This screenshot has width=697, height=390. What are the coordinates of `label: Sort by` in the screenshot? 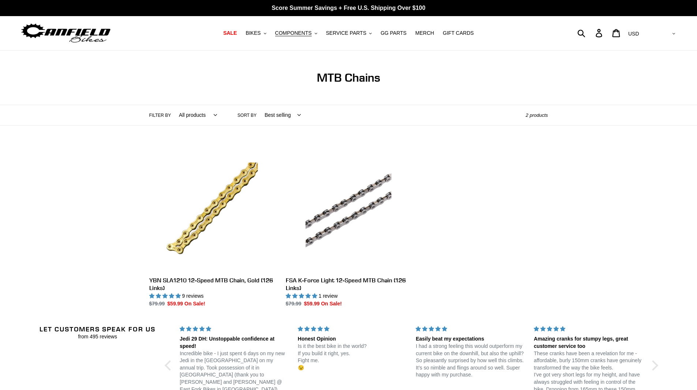 It's located at (247, 115).